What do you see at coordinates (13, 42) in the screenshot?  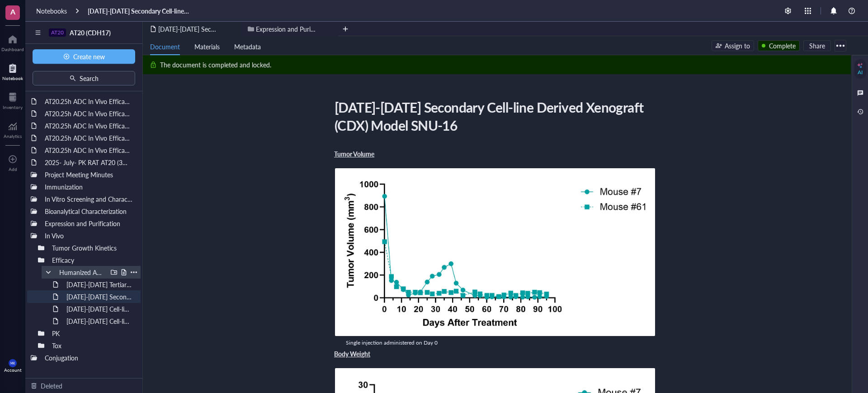 I see `a: Dashboard` at bounding box center [13, 42].